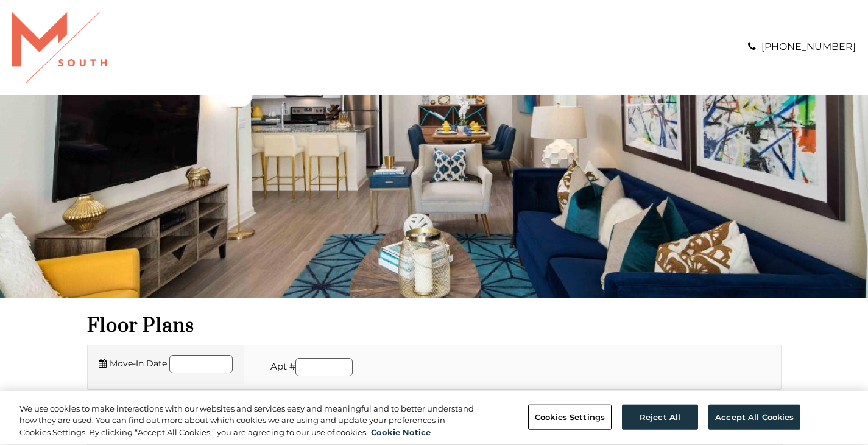 The height and width of the screenshot is (445, 868). What do you see at coordinates (201, 364) in the screenshot?
I see `input: Move in date` at bounding box center [201, 364].